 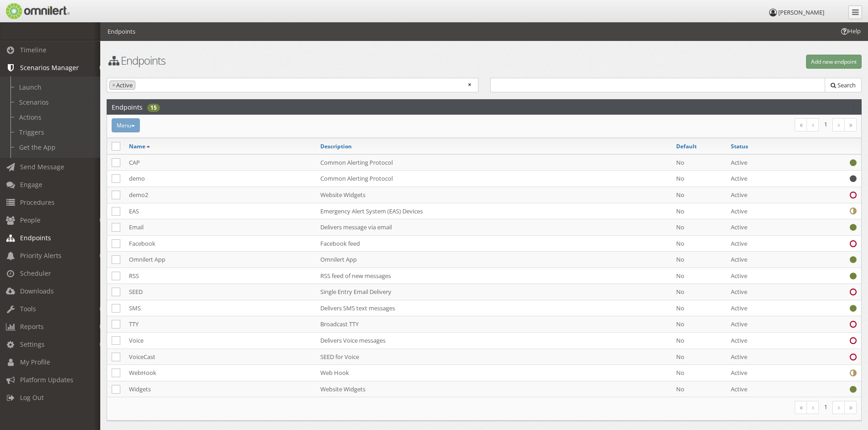 What do you see at coordinates (220, 292) in the screenshot?
I see `td: SEED` at bounding box center [220, 292].